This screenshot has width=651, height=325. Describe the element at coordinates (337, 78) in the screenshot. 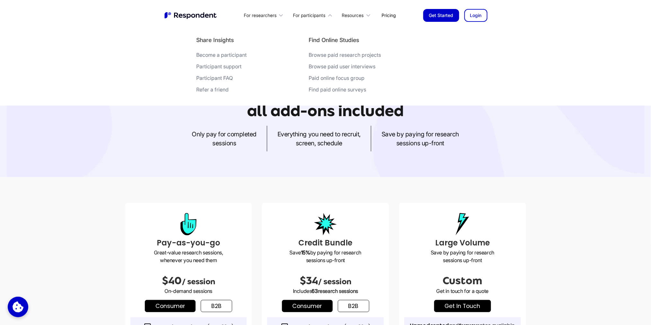

I see `div: Paid online focus group` at that location.